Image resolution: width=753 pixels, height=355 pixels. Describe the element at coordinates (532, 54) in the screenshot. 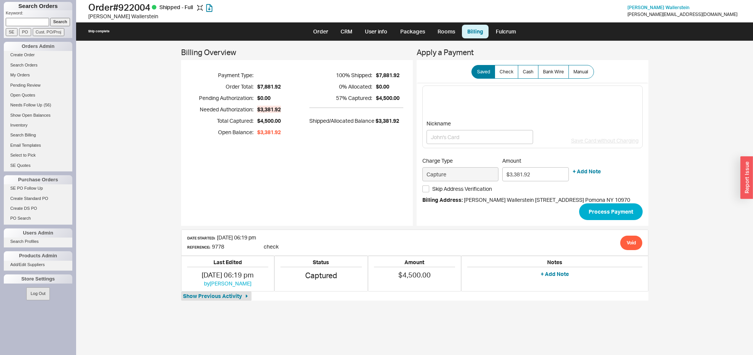

I see `h3: Apply a Payment` at that location.